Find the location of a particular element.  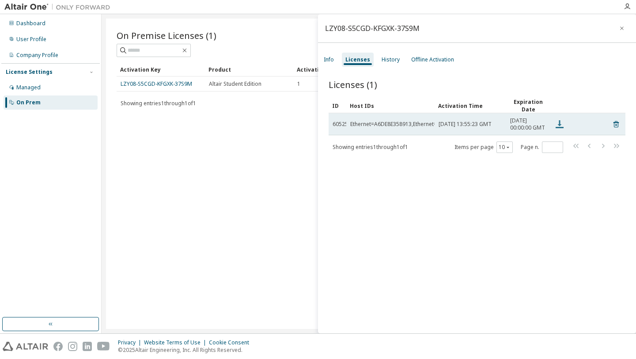

img: linkedin.svg is located at coordinates (87, 346).